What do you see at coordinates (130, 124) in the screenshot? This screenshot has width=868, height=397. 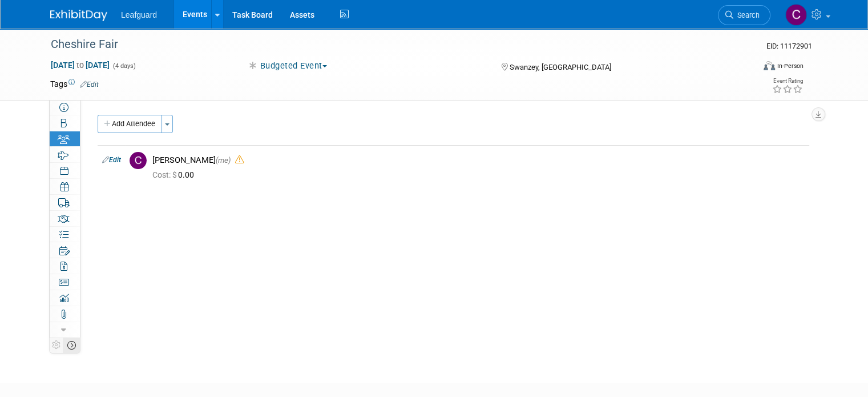 I see `button: Add Attendee` at bounding box center [130, 124].